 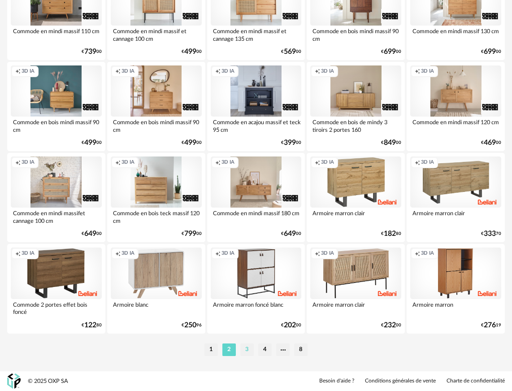 What do you see at coordinates (356, 106) in the screenshot?
I see `a: Creation icon 3D IA Commode en bois de mindy 3 tiroirs 2 portes 160 €84900` at bounding box center [356, 106].